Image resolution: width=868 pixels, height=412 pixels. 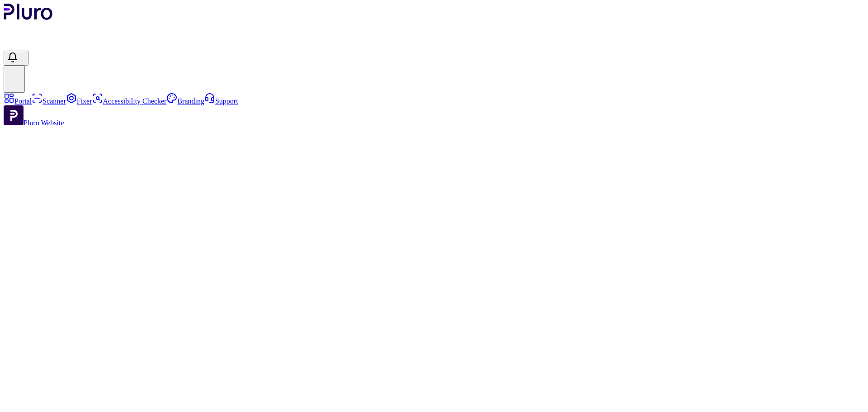 What do you see at coordinates (14, 79) in the screenshot?
I see `button: gila c` at bounding box center [14, 79].